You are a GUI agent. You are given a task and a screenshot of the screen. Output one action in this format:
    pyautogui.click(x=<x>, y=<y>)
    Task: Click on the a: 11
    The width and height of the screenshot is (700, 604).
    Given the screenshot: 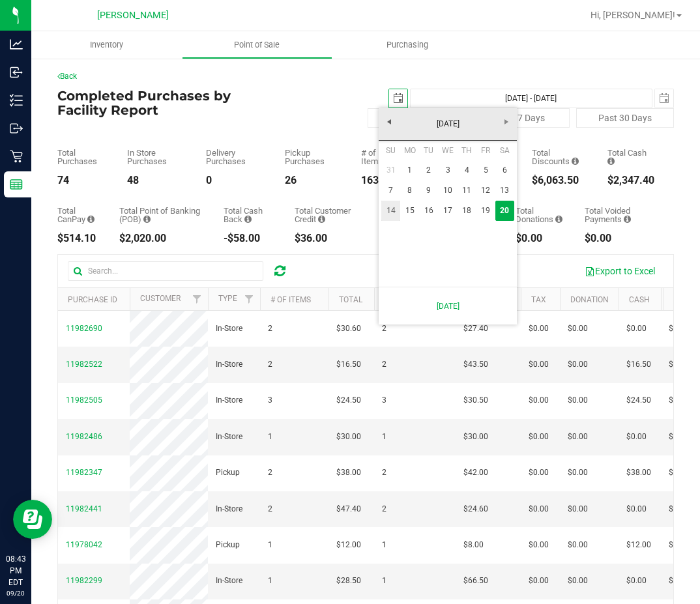 What is the action you would take?
    pyautogui.click(x=467, y=190)
    